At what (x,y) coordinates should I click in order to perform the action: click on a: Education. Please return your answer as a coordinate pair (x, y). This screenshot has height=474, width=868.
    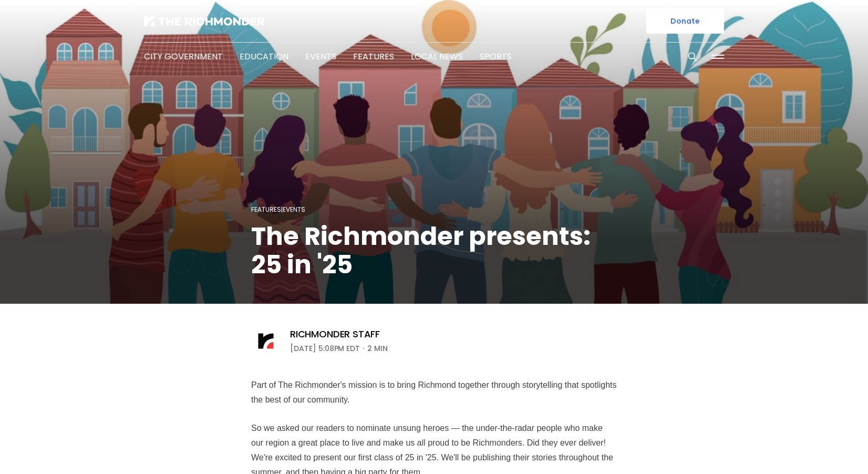
    Looking at the image, I should click on (264, 56).